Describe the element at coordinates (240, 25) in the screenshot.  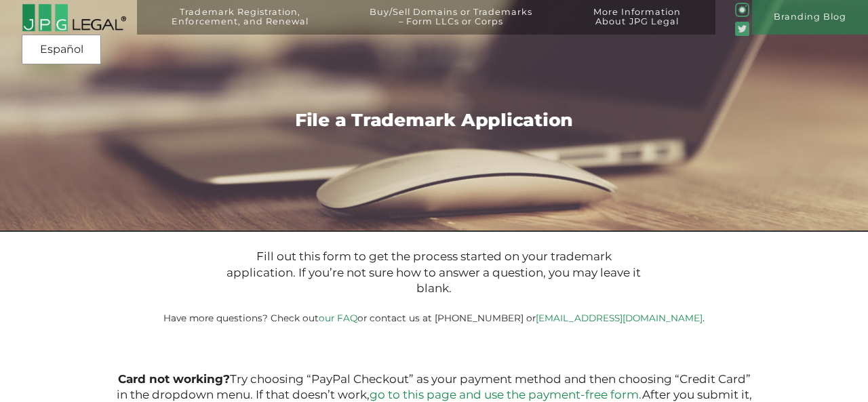
I see `a: Trademark Registration,Enforcement, and Renewal` at that location.